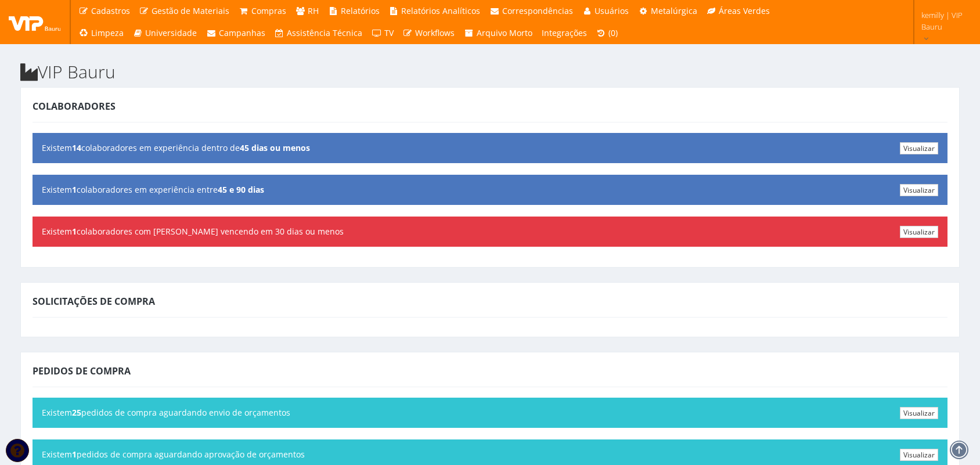  I want to click on a: Workflows, so click(429, 33).